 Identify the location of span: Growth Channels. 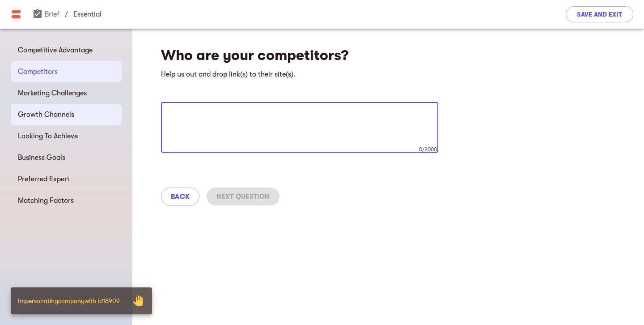
(66, 114).